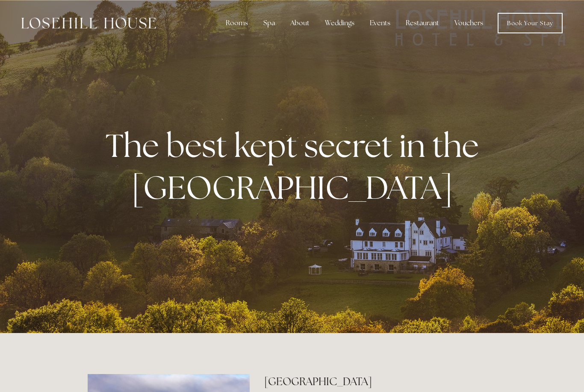 This screenshot has width=584, height=392. Describe the element at coordinates (380, 23) in the screenshot. I see `div: Events` at that location.